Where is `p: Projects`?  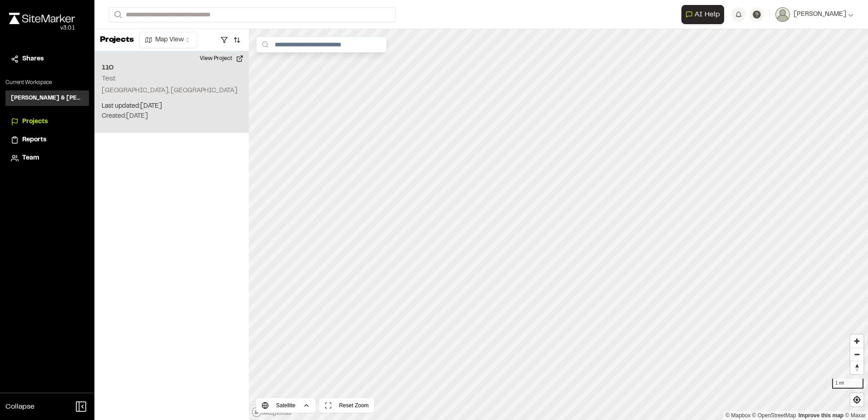
p: Projects is located at coordinates (117, 40).